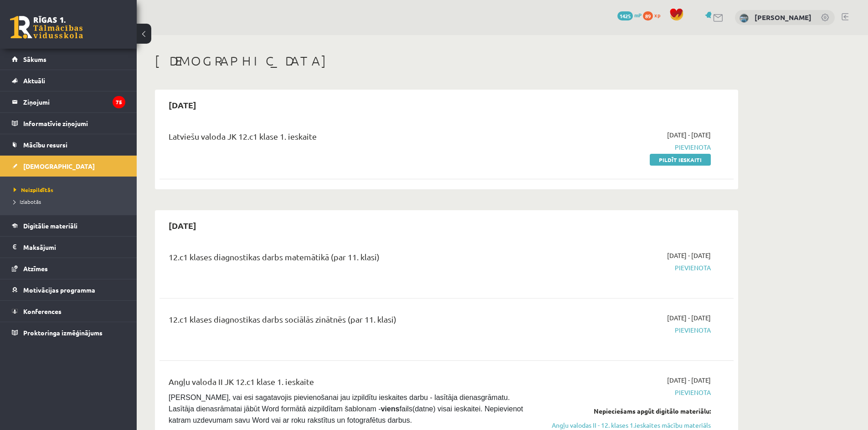  I want to click on span: 1425, so click(625, 16).